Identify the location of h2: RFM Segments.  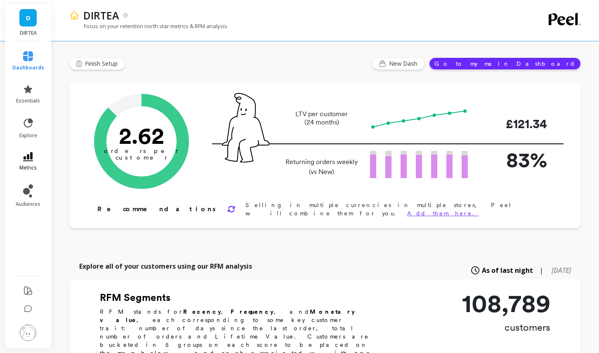
(240, 297).